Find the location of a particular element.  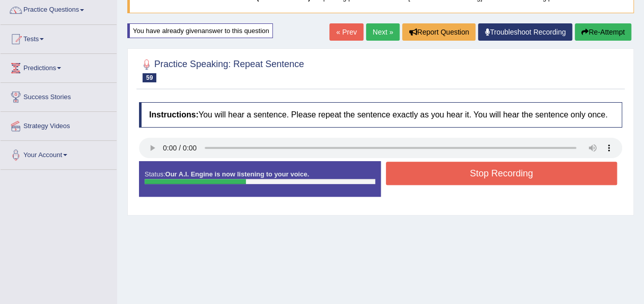

button: Re-Attempt is located at coordinates (603, 32).